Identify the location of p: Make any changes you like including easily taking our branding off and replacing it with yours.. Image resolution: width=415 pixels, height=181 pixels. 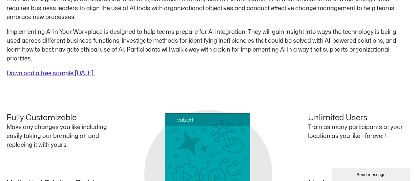
(57, 136).